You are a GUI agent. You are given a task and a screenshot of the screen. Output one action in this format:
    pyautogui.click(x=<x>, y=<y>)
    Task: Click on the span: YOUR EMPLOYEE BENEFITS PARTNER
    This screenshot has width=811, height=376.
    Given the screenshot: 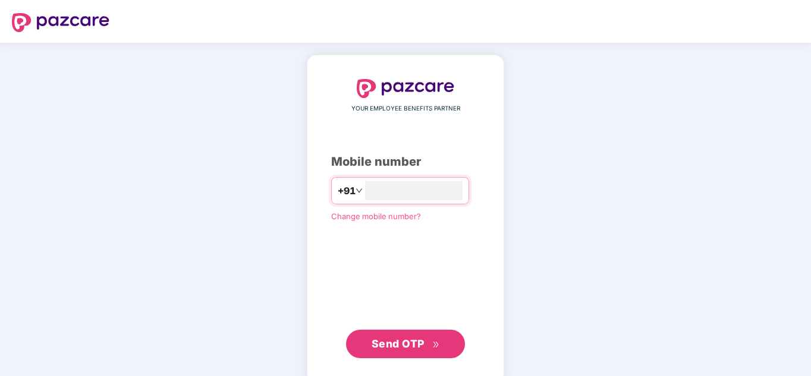 What is the action you would take?
    pyautogui.click(x=405, y=109)
    